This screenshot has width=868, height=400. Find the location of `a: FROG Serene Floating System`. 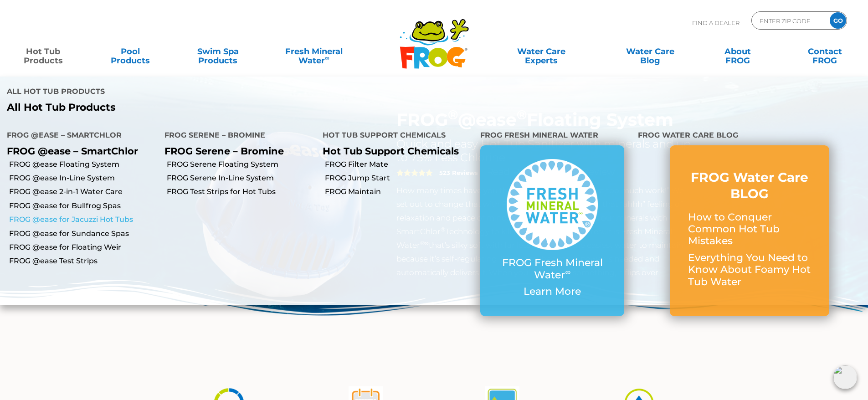

a: FROG Serene Floating System is located at coordinates (241, 165).